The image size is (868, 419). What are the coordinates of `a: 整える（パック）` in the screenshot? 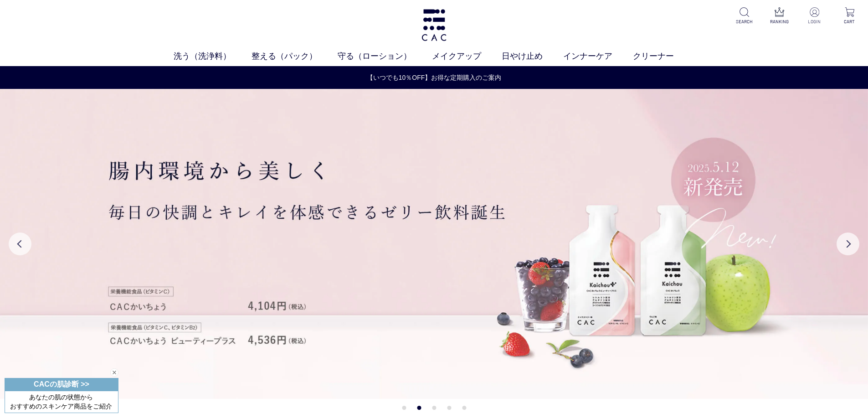 It's located at (294, 56).